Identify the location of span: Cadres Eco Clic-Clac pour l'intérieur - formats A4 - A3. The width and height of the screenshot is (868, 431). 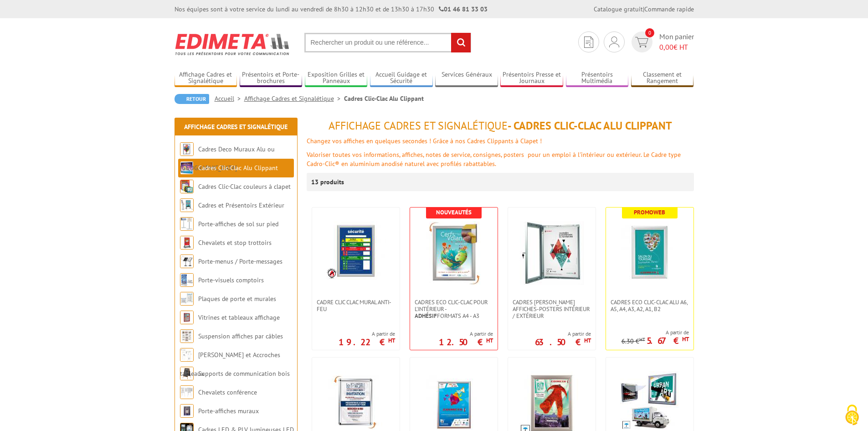
(454, 309).